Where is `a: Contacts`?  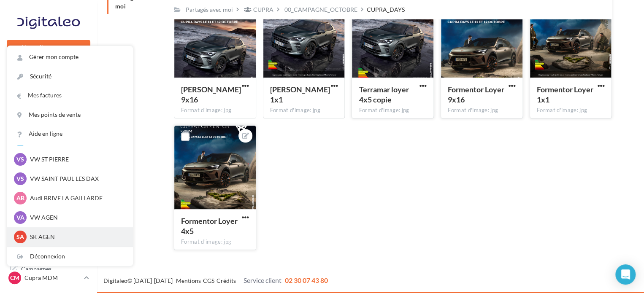
a: Contacts is located at coordinates (49, 177).